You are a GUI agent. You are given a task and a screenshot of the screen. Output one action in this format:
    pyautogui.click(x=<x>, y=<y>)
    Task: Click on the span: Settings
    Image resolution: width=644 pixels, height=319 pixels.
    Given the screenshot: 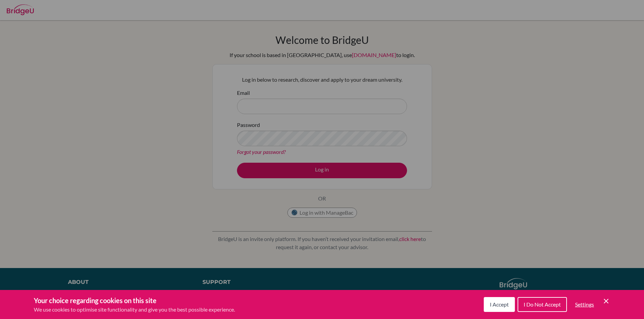 What is the action you would take?
    pyautogui.click(x=584, y=304)
    